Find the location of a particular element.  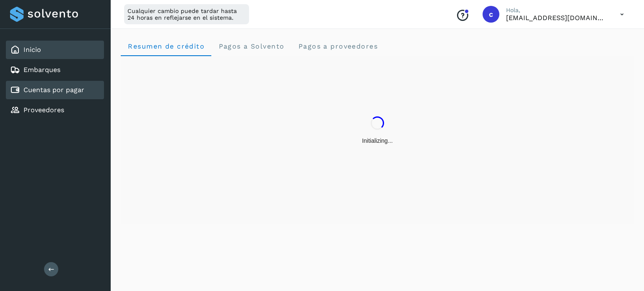

span: Pagos a proveedores is located at coordinates (338, 46).